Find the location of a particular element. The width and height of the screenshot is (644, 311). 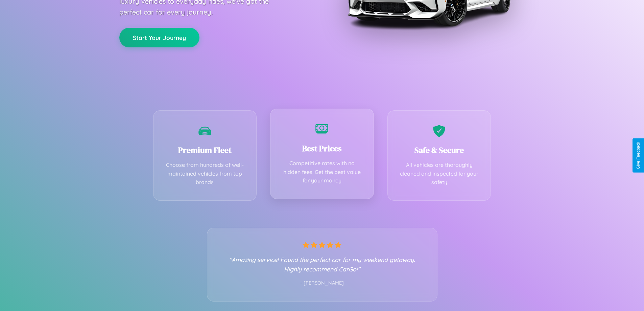

p: Competitive rates with no hidden fees. Get the best value for your money is located at coordinates (322, 172).